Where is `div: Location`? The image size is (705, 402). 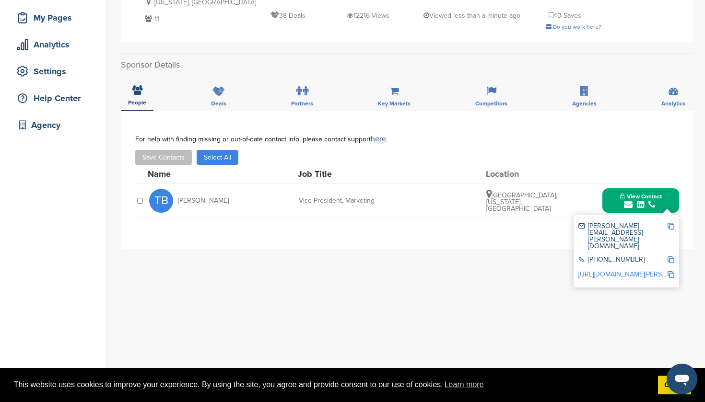 div: Location is located at coordinates (522, 174).